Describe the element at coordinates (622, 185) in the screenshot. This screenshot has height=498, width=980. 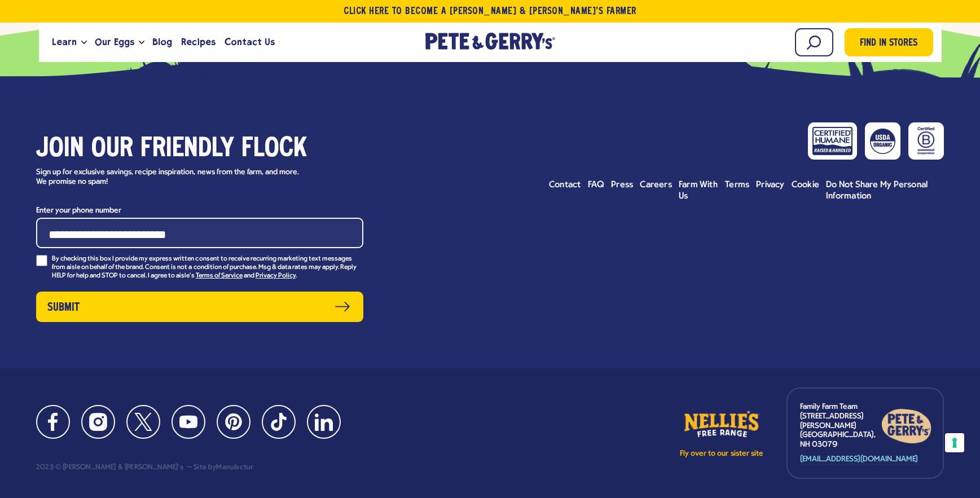
I see `span: Press` at that location.